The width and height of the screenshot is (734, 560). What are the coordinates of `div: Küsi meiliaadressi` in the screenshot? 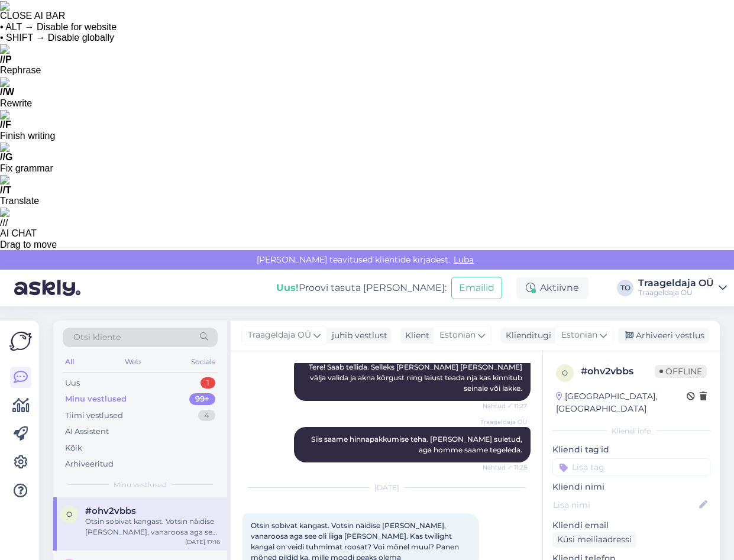 It's located at (594, 540).